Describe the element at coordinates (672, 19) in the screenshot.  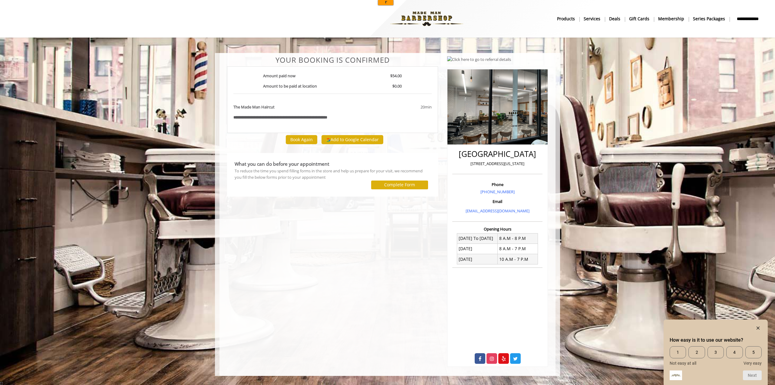
I see `b: Membership` at that location.